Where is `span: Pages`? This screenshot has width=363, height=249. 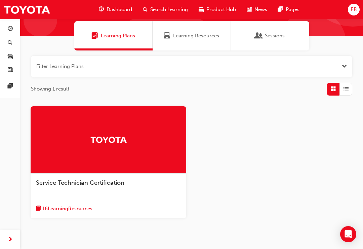
span: Pages is located at coordinates (292, 9).